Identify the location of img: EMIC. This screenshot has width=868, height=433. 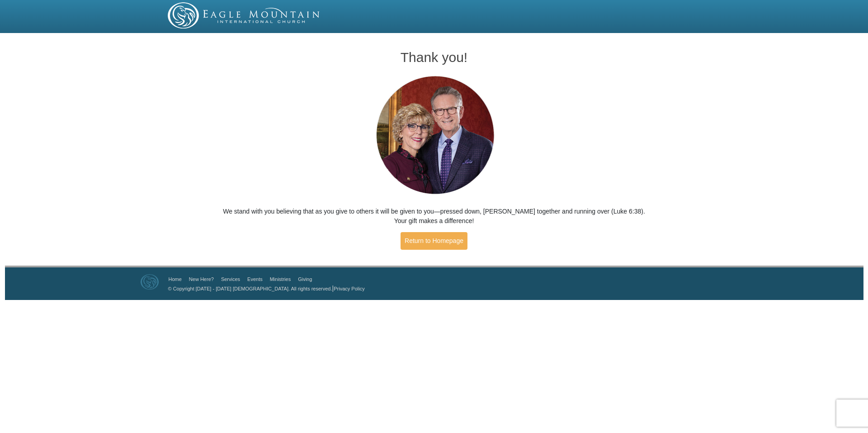
(244, 15).